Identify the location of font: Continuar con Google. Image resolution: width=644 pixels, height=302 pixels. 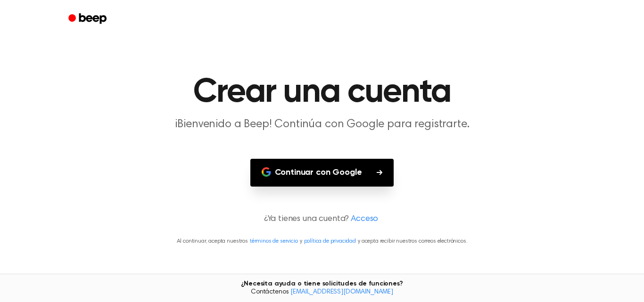
(318, 172).